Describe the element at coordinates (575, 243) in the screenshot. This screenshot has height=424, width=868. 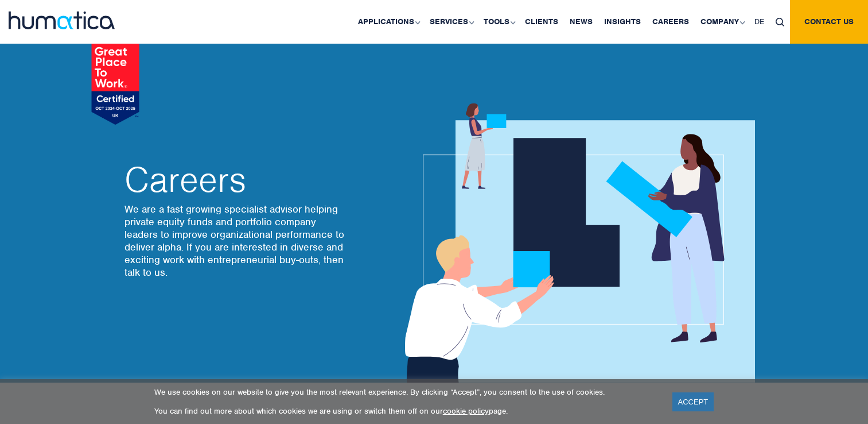
I see `img: about_banner1` at that location.